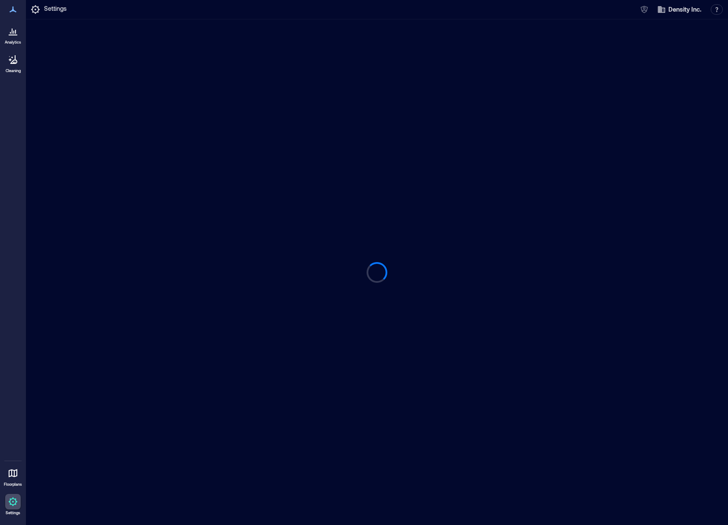  What do you see at coordinates (13, 504) in the screenshot?
I see `a: Settings` at bounding box center [13, 504].